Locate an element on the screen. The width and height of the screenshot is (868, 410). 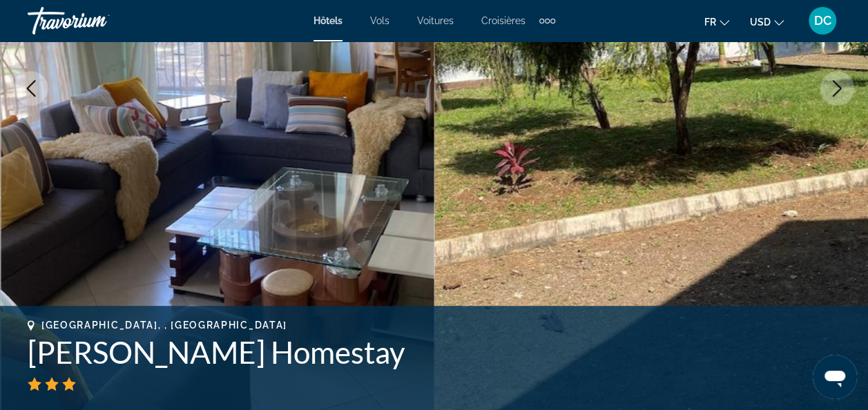
button: Previous image is located at coordinates (31, 88).